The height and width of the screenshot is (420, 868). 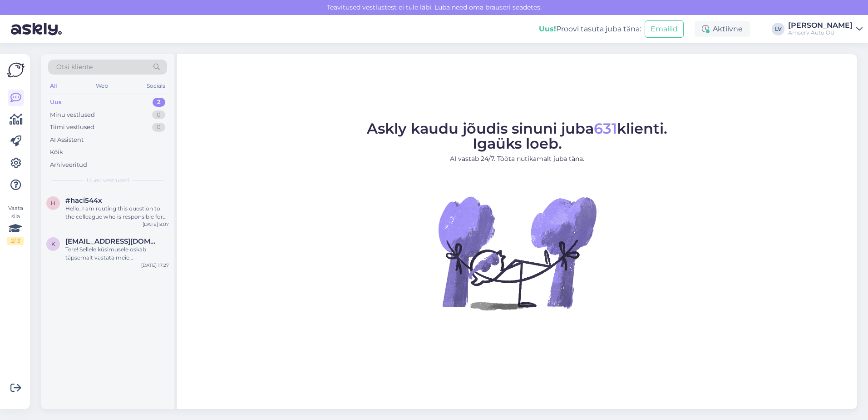 I want to click on div: Proovi tasuta juba täna:, so click(x=590, y=29).